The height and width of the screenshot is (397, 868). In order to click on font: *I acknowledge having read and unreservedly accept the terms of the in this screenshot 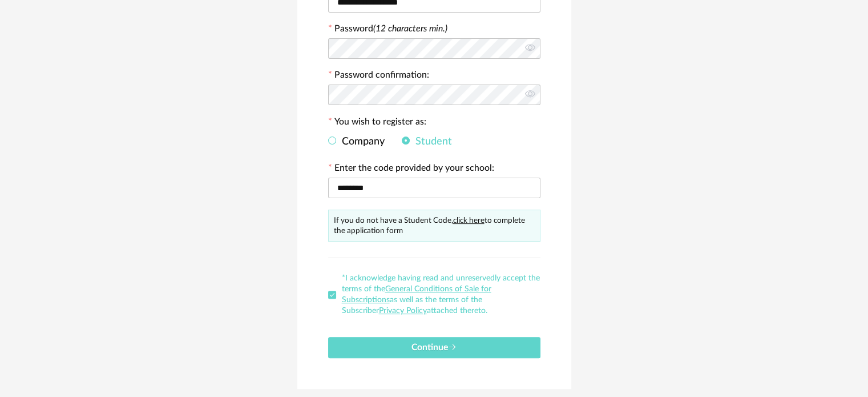, I will do `click(441, 283)`.